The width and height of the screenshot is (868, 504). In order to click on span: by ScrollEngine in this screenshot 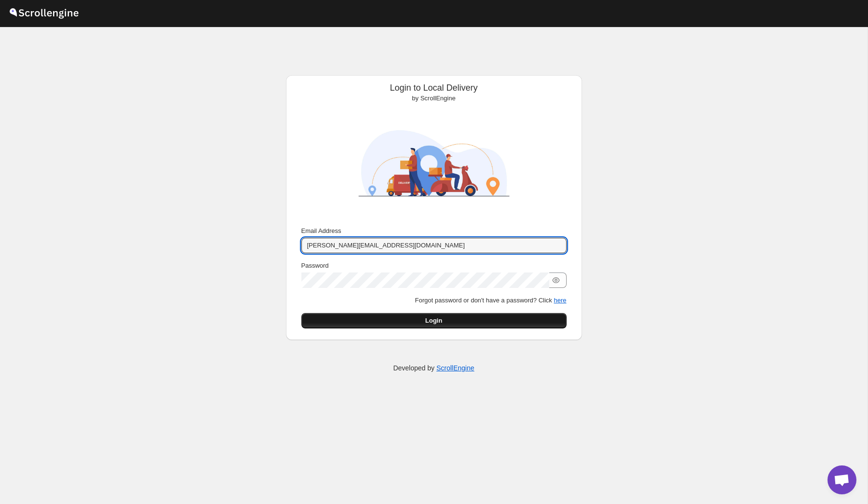, I will do `click(434, 98)`.